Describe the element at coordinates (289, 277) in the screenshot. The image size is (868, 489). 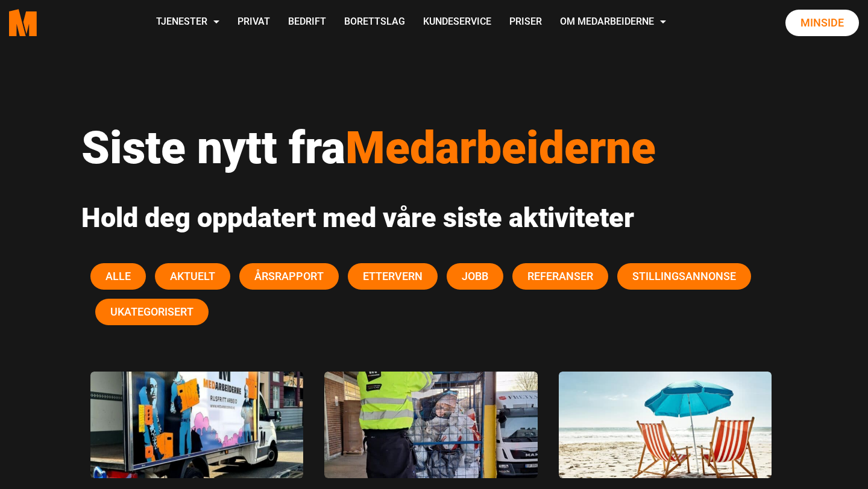
I see `button: Årsrapport` at that location.